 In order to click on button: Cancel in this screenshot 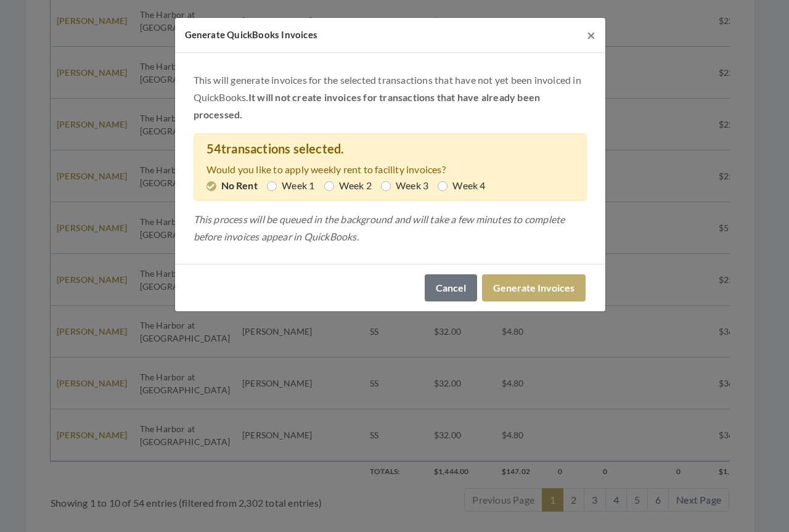, I will do `click(451, 288)`.